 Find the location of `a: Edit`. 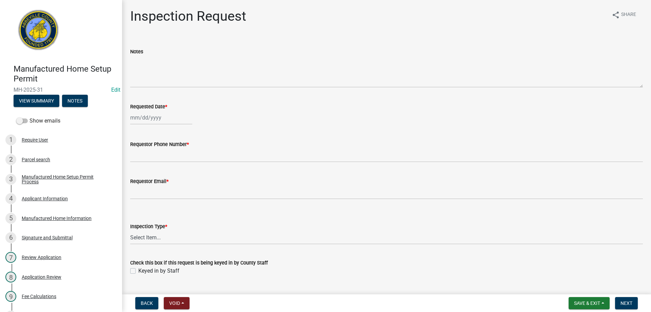

a: Edit is located at coordinates (116, 89).